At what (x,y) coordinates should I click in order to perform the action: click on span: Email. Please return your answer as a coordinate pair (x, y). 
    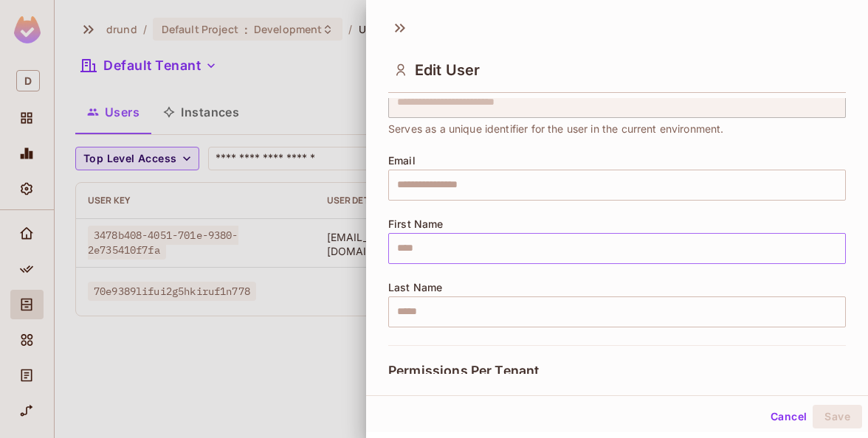
    Looking at the image, I should click on (401, 161).